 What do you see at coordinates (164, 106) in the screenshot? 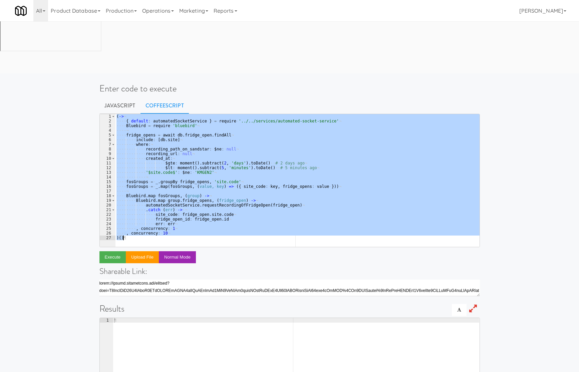
I see `a: CoffeeScript` at bounding box center [164, 106].